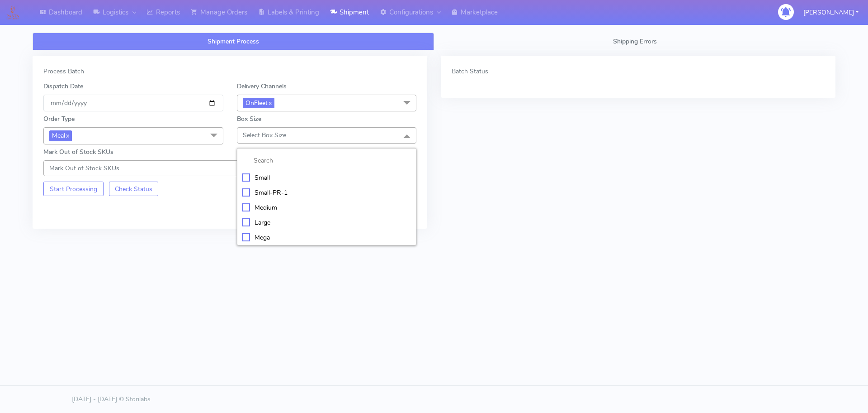 This screenshot has height=413, width=868. I want to click on span: Mark Out of Stock SKUs, so click(84, 168).